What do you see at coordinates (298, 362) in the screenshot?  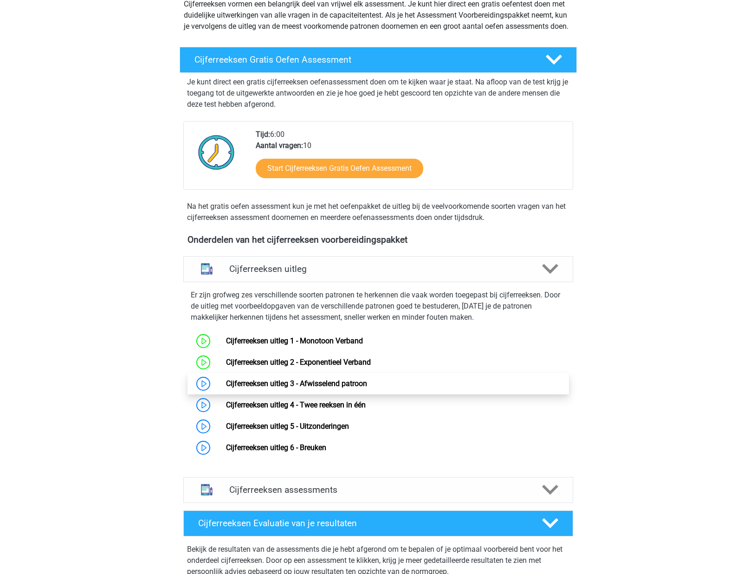 I see `a: Cijferreeksen uitleg 2 - Exponentieel Verband` at bounding box center [298, 362].